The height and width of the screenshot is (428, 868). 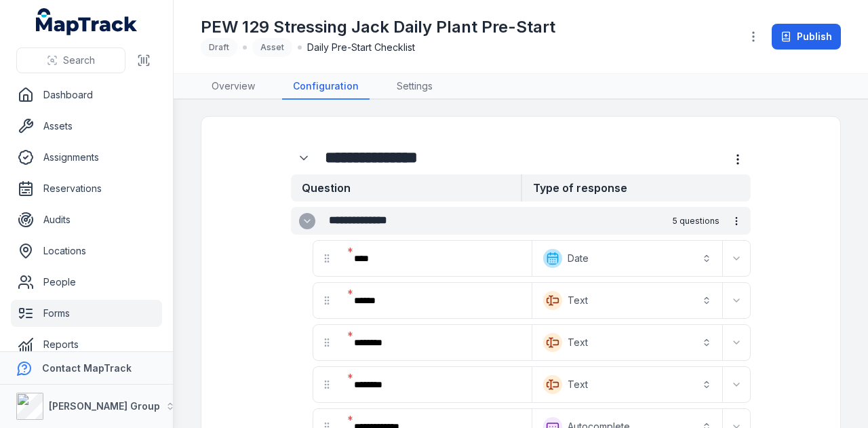 What do you see at coordinates (87, 22) in the screenshot?
I see `a: MapTrack` at bounding box center [87, 22].